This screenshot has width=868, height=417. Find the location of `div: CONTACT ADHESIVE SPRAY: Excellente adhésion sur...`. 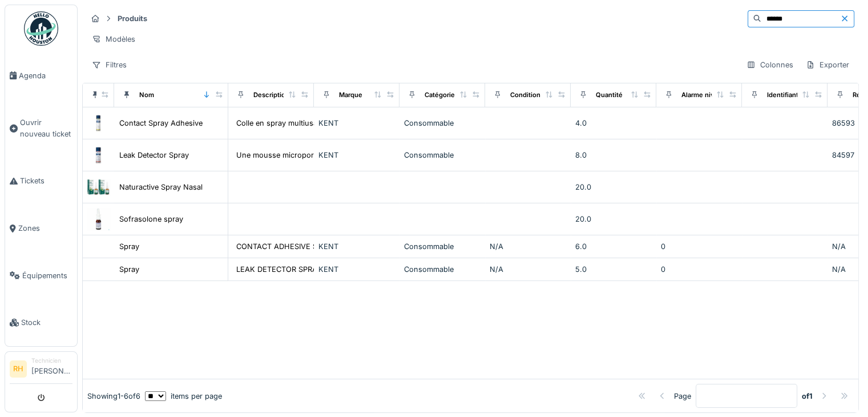

div: CONTACT ADHESIVE SPRAY: Excellente adhésion sur... is located at coordinates (333, 246).